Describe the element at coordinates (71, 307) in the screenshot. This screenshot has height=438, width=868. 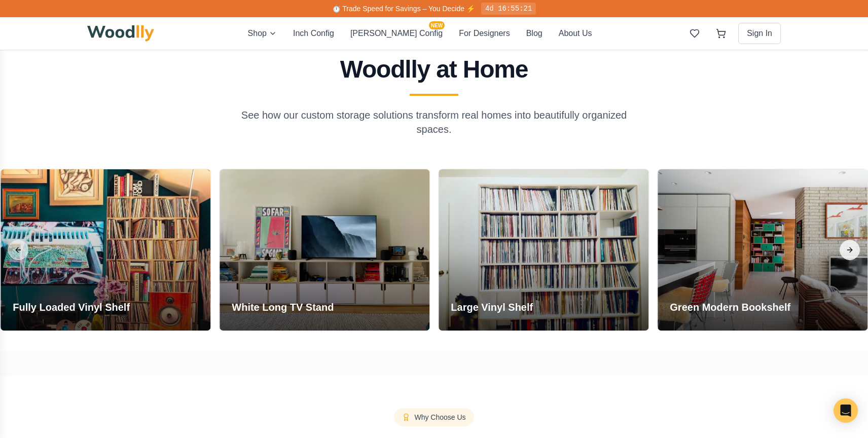
I see `h3: Fully Loaded Vinyl Shelf` at that location.